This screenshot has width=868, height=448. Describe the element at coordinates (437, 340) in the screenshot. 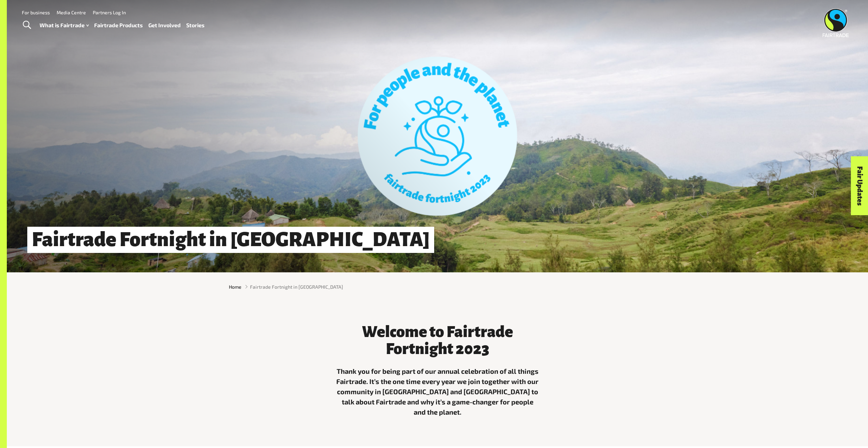

I see `h3: Welcome to Fairtrade Fortnight 2023` at that location.